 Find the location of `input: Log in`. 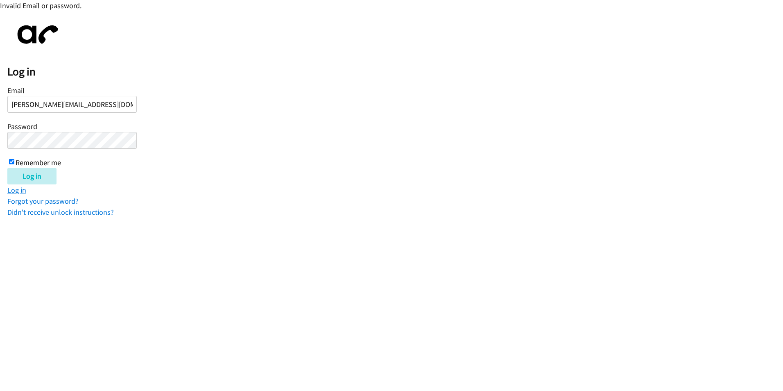

input: Log in is located at coordinates (32, 176).